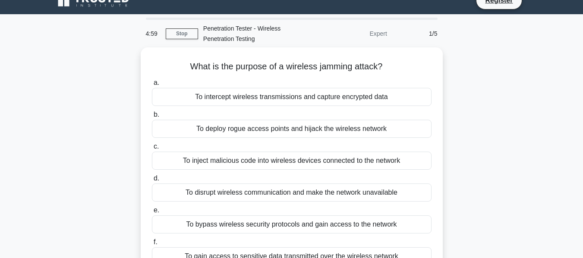 The height and width of the screenshot is (258, 583). Describe the element at coordinates (291, 97) in the screenshot. I see `div: To intercept wireless transmissions and capture encrypted data` at that location.